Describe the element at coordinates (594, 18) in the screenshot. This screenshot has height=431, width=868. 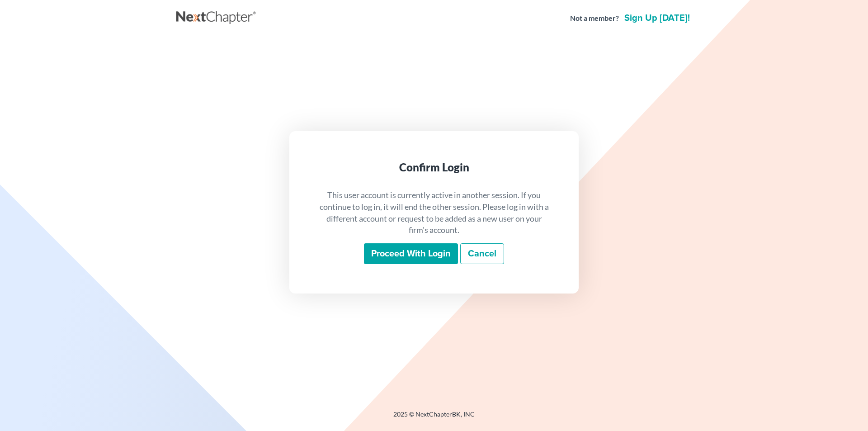
I see `strong: Not a member?` at that location.